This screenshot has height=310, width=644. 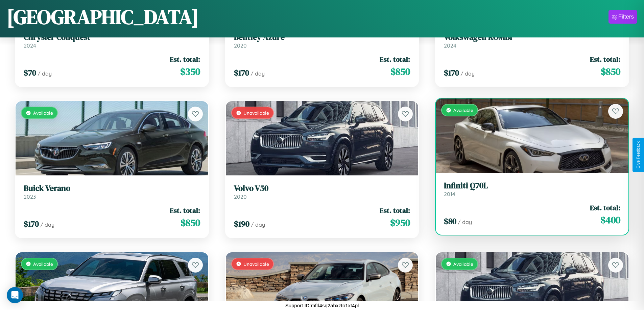 What do you see at coordinates (190, 71) in the screenshot?
I see `span: $ 350` at bounding box center [190, 71].